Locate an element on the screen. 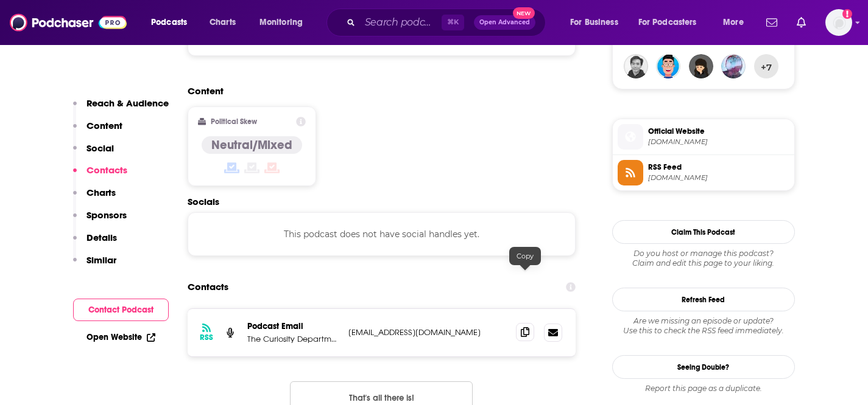  a: inkspillr is located at coordinates (701, 66).